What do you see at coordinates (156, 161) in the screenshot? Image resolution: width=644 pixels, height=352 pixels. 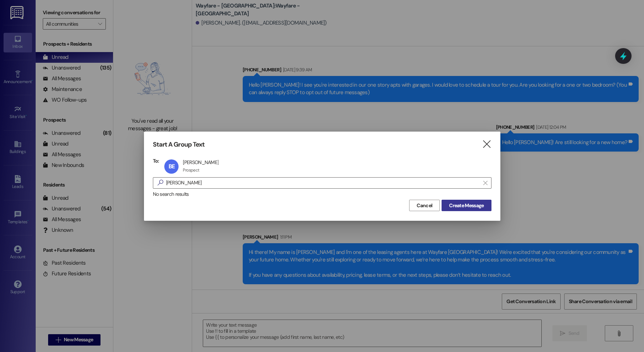 I see `h3: To:` at bounding box center [156, 161].